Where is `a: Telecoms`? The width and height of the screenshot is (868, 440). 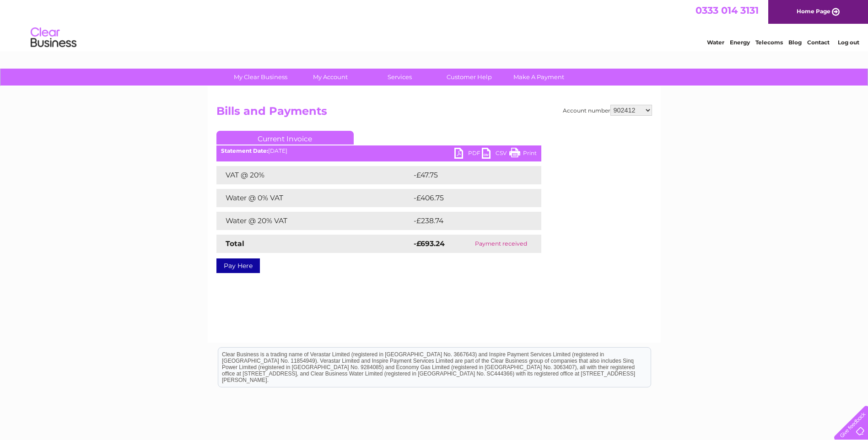
a: Telecoms is located at coordinates (769, 42).